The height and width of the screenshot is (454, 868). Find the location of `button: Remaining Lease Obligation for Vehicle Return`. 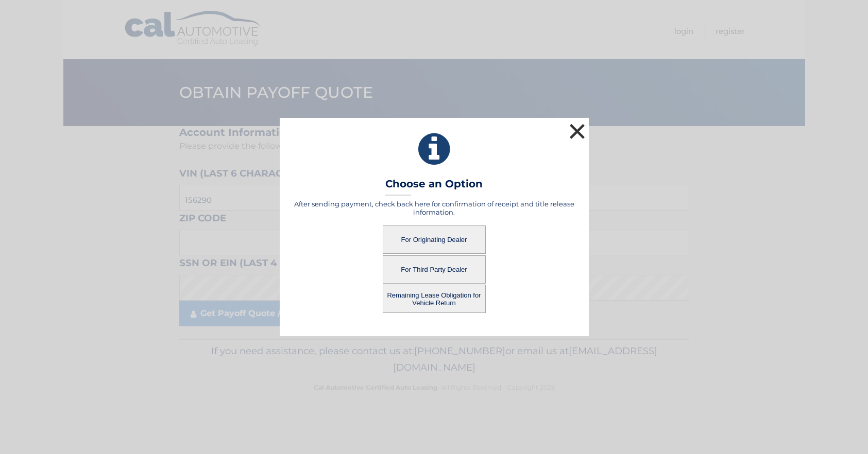

button: Remaining Lease Obligation for Vehicle Return is located at coordinates (434, 298).